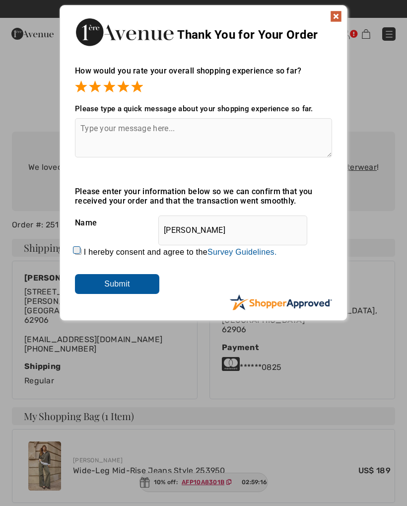 This screenshot has width=407, height=506. Describe the element at coordinates (180, 252) in the screenshot. I see `label: I hereby consent and agree to the` at that location.